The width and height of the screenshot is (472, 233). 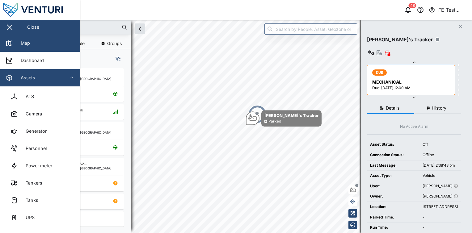 I want to click on div: Asset Status:, so click(x=394, y=145).